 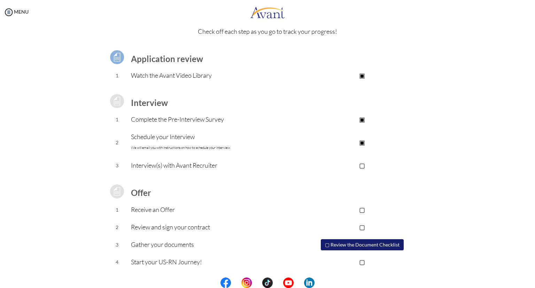 What do you see at coordinates (362, 245) in the screenshot?
I see `button: ▢ Review the Document Checklist` at bounding box center [362, 245].